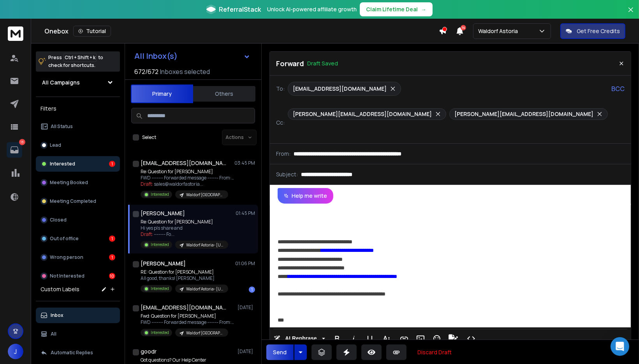 The height and width of the screenshot is (364, 639). I want to click on button: Claim Lifetime Deal→, so click(396, 9).